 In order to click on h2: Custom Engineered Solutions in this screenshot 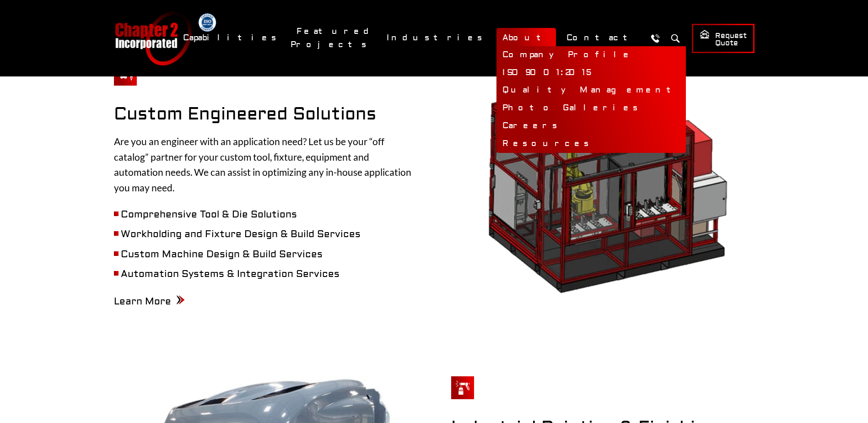, I will do `click(265, 114)`.